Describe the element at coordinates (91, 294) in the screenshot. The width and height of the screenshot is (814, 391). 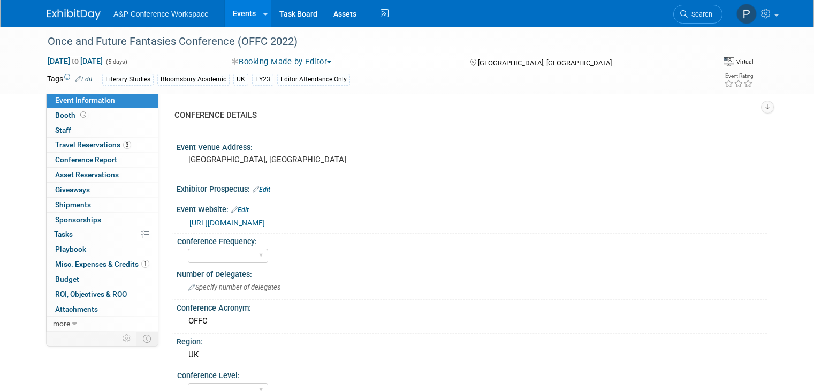
I see `span: ROI, Objectives & ROO` at that location.